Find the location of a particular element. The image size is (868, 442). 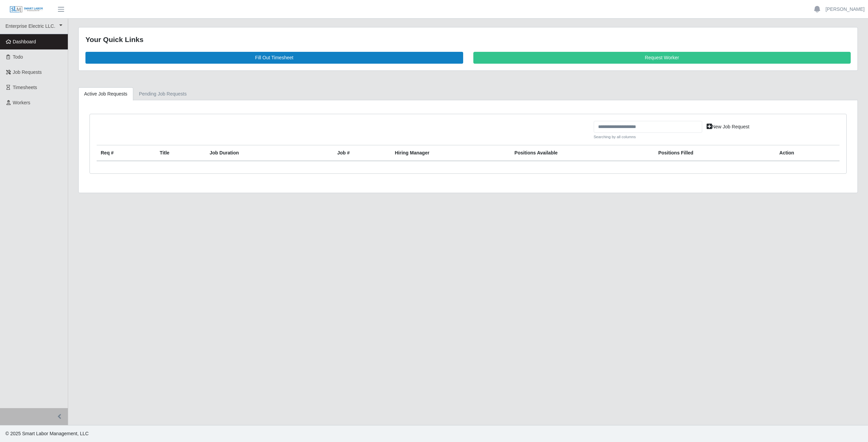

a: Pending Job Requests is located at coordinates (163, 94).